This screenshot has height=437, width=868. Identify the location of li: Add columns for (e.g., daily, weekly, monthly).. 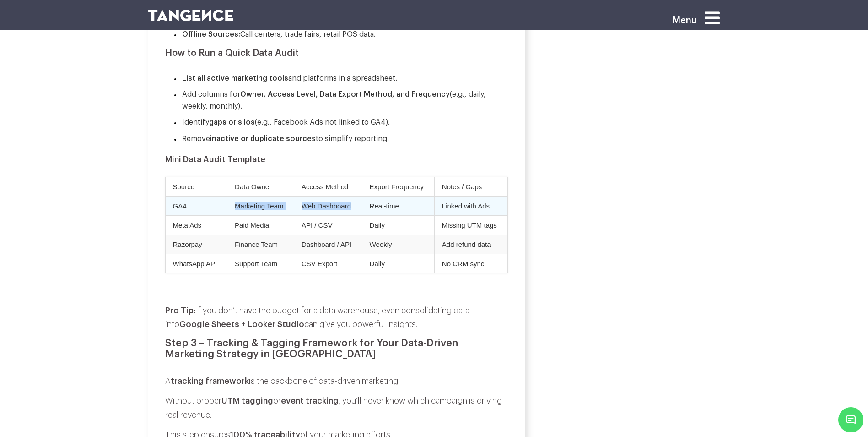
(341, 100).